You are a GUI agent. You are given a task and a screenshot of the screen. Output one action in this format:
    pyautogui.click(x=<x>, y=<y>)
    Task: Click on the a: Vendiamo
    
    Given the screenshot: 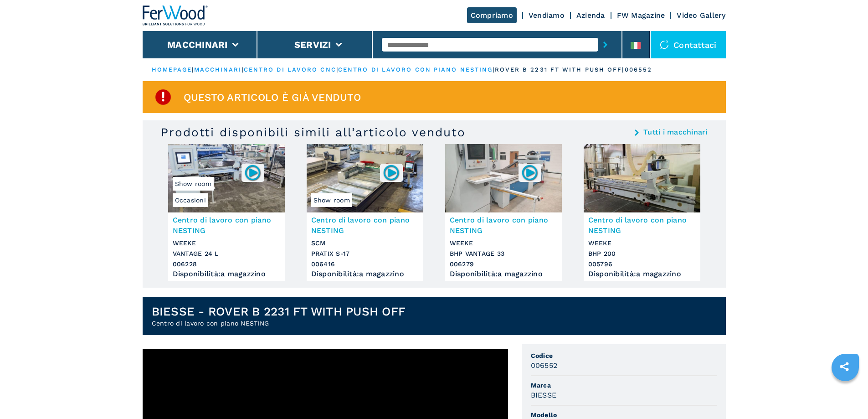 What is the action you would take?
    pyautogui.click(x=546, y=15)
    